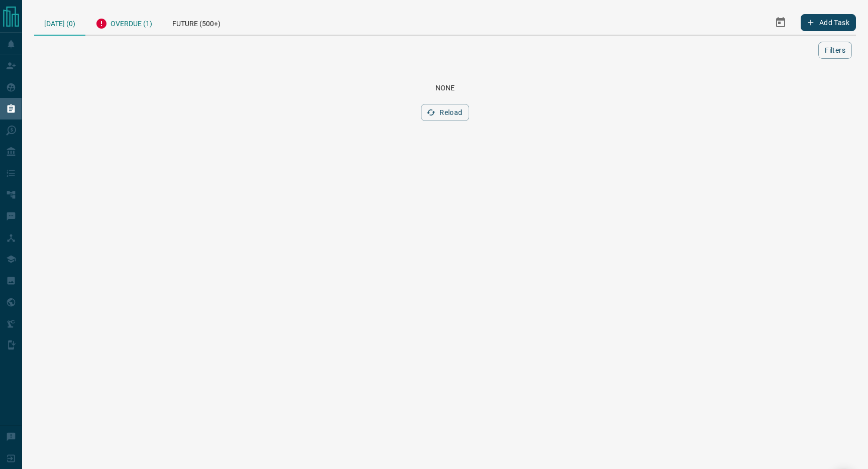 The image size is (868, 469). Describe the element at coordinates (123, 22) in the screenshot. I see `div: Overdue (1)` at that location.